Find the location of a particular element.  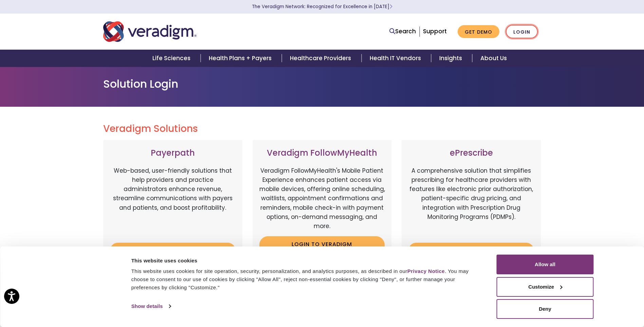

h1: Solution Login is located at coordinates (322, 84).